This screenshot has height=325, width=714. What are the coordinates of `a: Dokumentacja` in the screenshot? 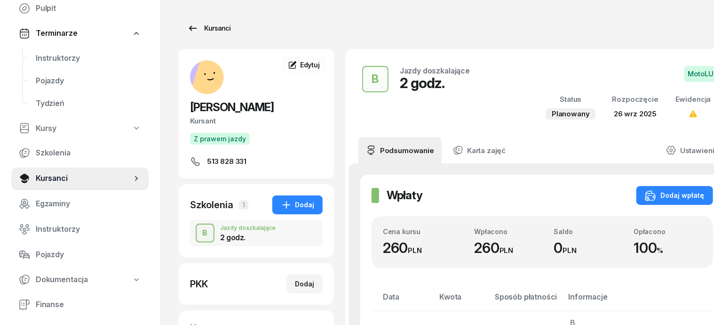 It's located at (80, 279).